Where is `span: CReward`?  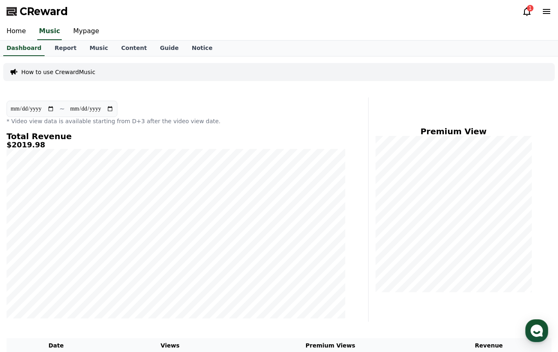
span: CReward is located at coordinates (44, 11).